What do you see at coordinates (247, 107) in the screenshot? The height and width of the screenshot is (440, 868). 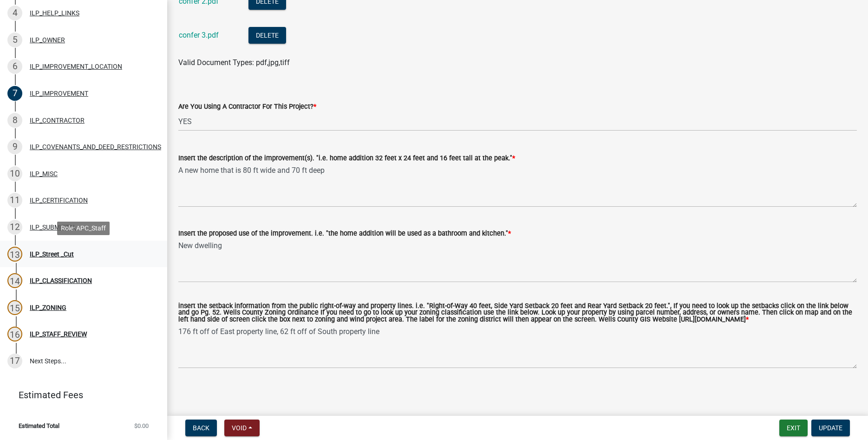 I see `label: Are You Using A Contractor For This Project?` at bounding box center [247, 107].